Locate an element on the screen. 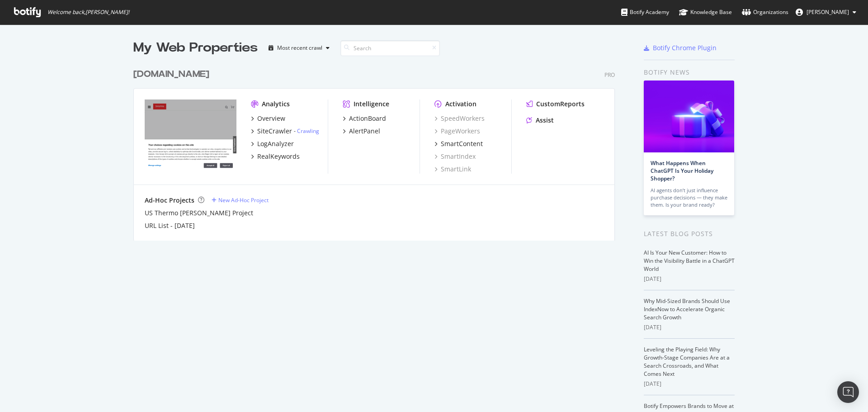  a: SmartContent is located at coordinates (458, 144).